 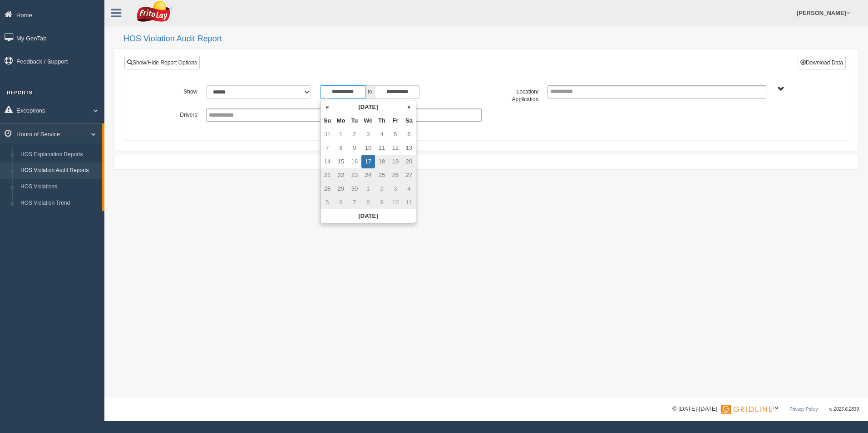 I want to click on span: to, so click(x=370, y=92).